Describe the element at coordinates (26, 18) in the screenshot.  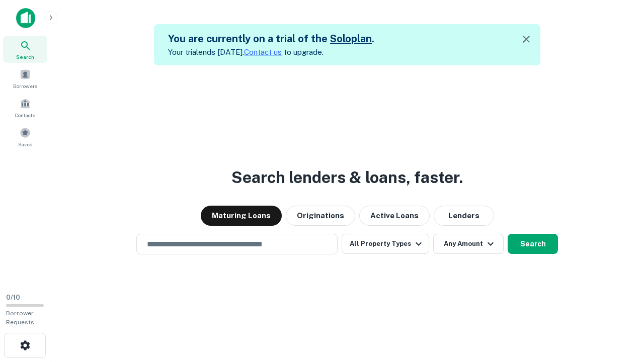
I see `img: capitalize-icon.png` at that location.